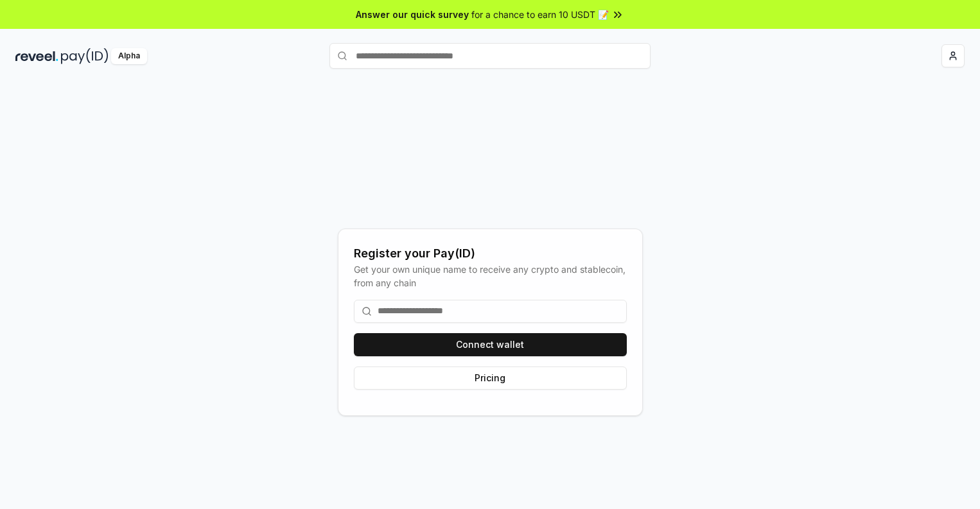  Describe the element at coordinates (490, 254) in the screenshot. I see `div: Register your Pay(ID)` at that location.